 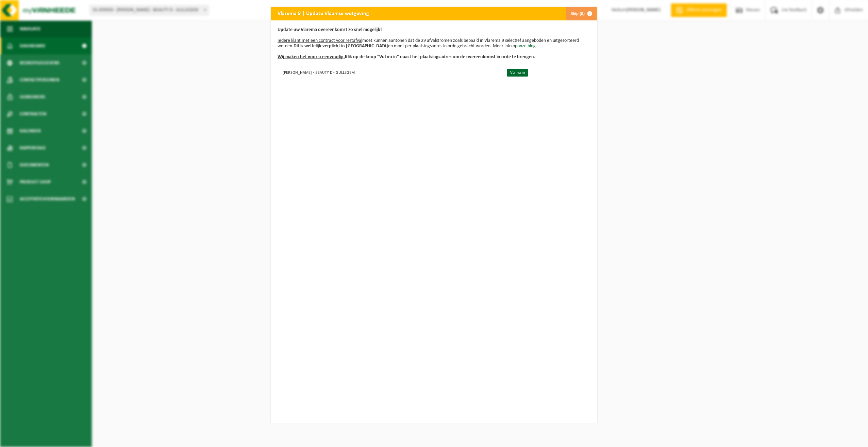 What do you see at coordinates (311, 57) in the screenshot?
I see `u: Wij maken het voor u eenvoudig.` at bounding box center [311, 57].